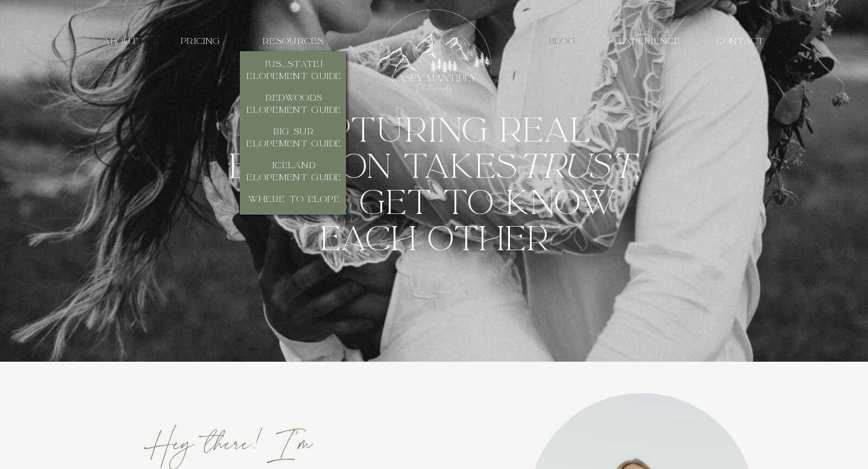  Describe the element at coordinates (650, 41) in the screenshot. I see `h3: EXPERIENCE` at that location.